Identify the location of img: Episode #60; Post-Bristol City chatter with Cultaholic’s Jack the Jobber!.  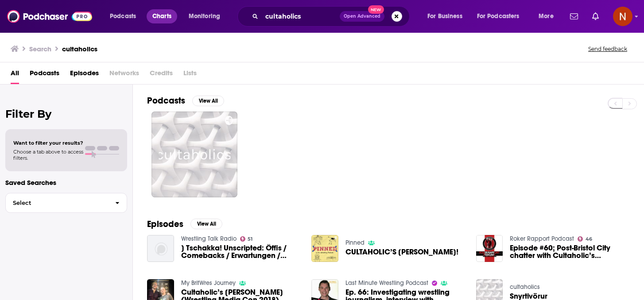
(489, 248).